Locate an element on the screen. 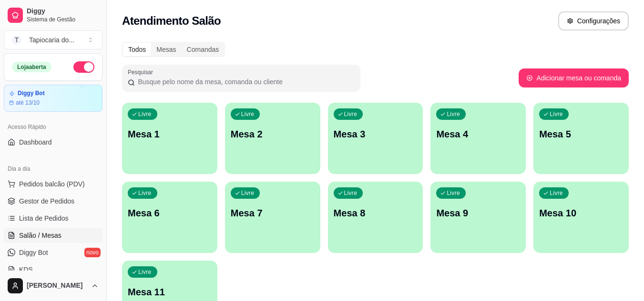 The height and width of the screenshot is (301, 644). button: LivreMesa 5 is located at coordinates (581, 138).